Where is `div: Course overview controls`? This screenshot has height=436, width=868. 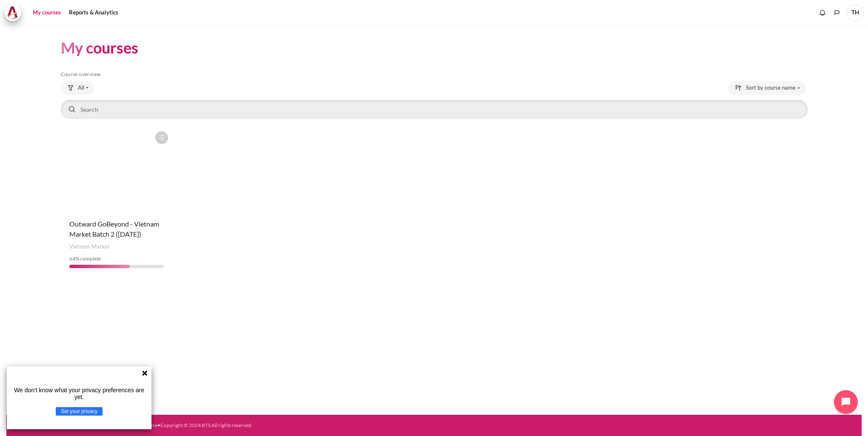 div: Course overview controls is located at coordinates (434, 101).